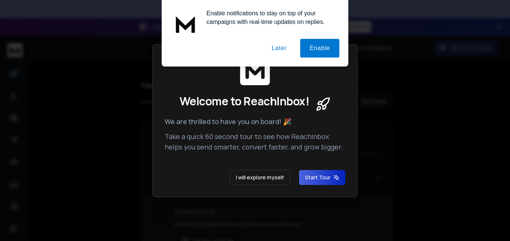 The image size is (510, 241). I want to click on span: Start Tour, so click(322, 177).